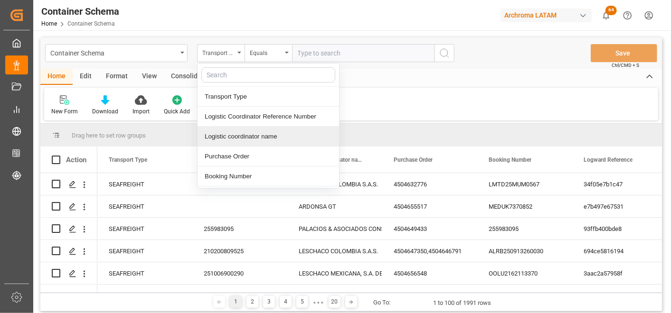  I want to click on div: 93ffb400bde8, so click(619, 229).